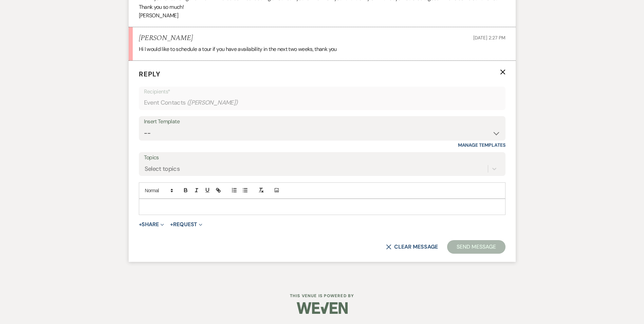  What do you see at coordinates (322, 308) in the screenshot?
I see `img: Weven Logo` at bounding box center [322, 308].